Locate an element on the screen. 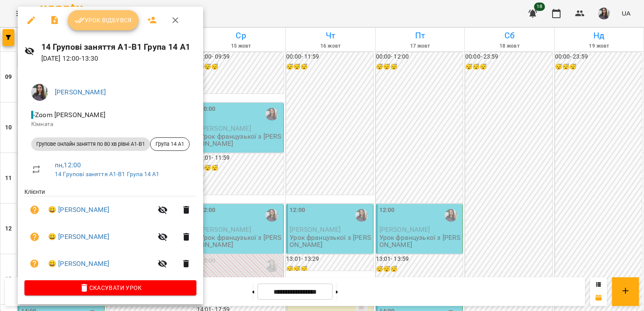 This screenshot has height=311, width=644. h6: 14 Групові заняття А1-В1 Група 14 А1 is located at coordinates (119, 47).